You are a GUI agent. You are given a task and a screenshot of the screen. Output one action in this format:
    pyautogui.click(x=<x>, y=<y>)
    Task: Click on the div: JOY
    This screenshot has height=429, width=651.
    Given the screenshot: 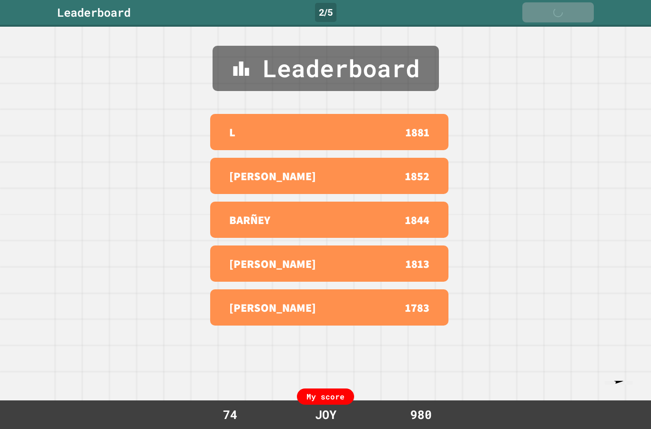 What is the action you would take?
    pyautogui.click(x=325, y=415)
    